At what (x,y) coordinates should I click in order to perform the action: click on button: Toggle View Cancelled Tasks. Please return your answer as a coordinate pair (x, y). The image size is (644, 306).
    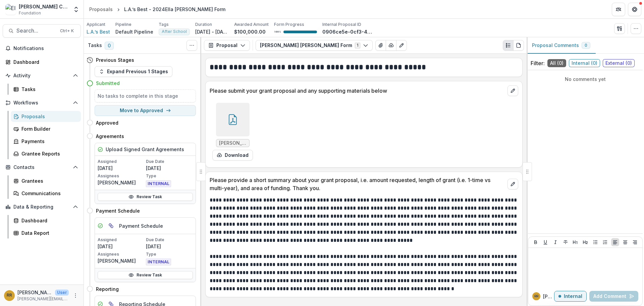
    Looking at the image, I should click on (192, 45).